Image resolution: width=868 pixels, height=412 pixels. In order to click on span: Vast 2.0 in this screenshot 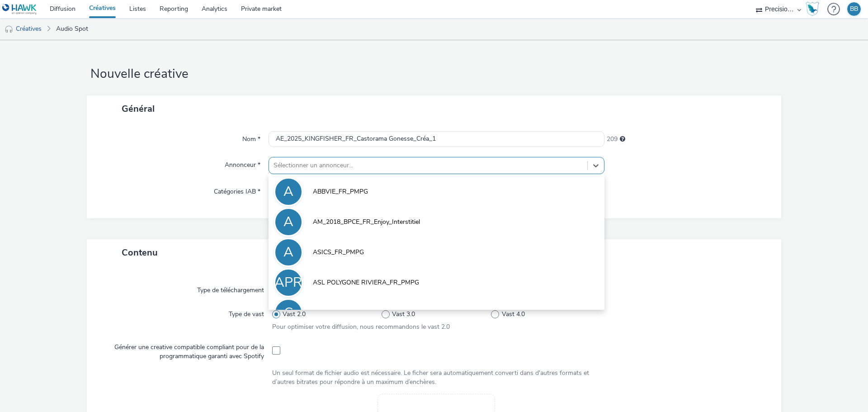, I will do `click(294, 314)`.